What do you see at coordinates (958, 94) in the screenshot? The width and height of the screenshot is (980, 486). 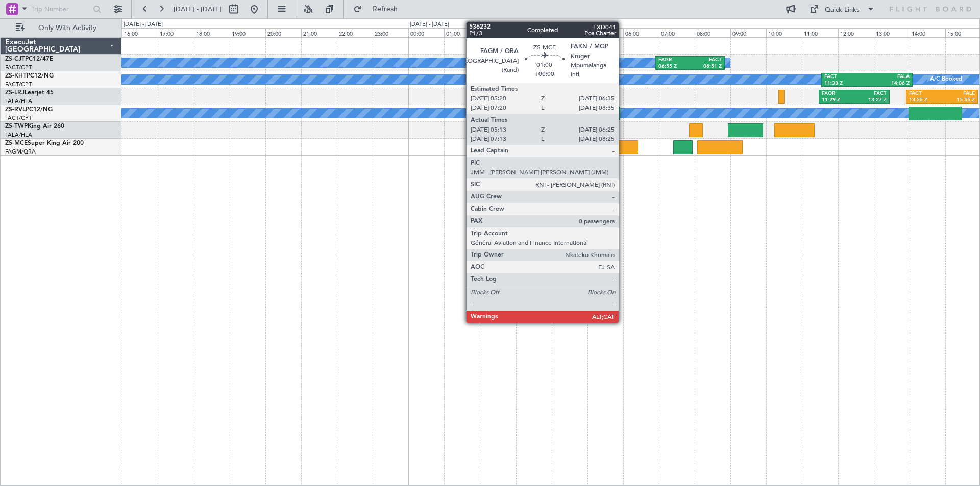 I see `div: FALE` at bounding box center [958, 94].